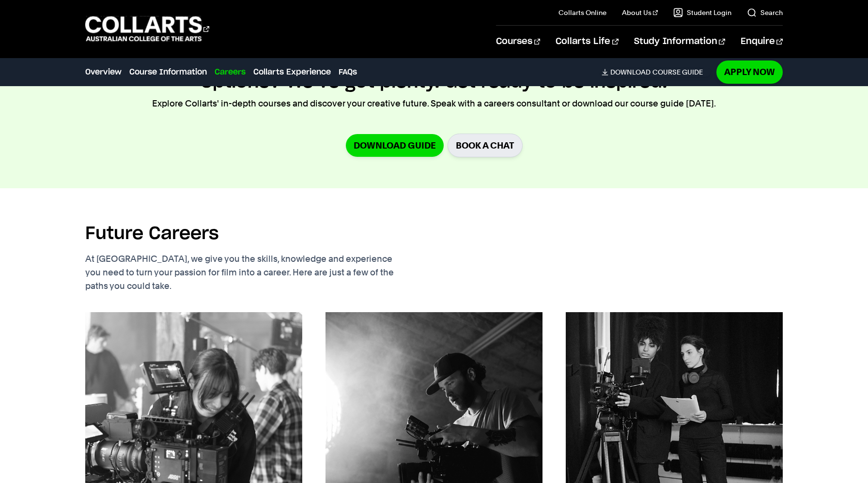 Image resolution: width=868 pixels, height=483 pixels. What do you see at coordinates (702, 13) in the screenshot?
I see `a: Student Login` at bounding box center [702, 13].